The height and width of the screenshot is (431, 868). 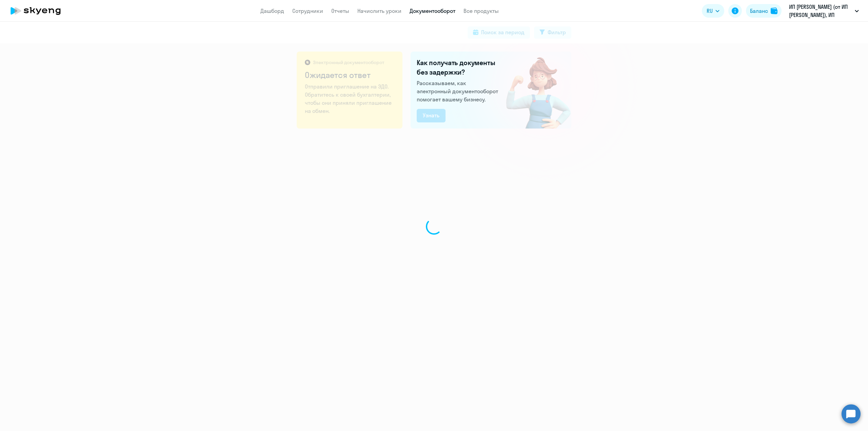 I want to click on h2: Как получать документы без задержки?, so click(x=459, y=67).